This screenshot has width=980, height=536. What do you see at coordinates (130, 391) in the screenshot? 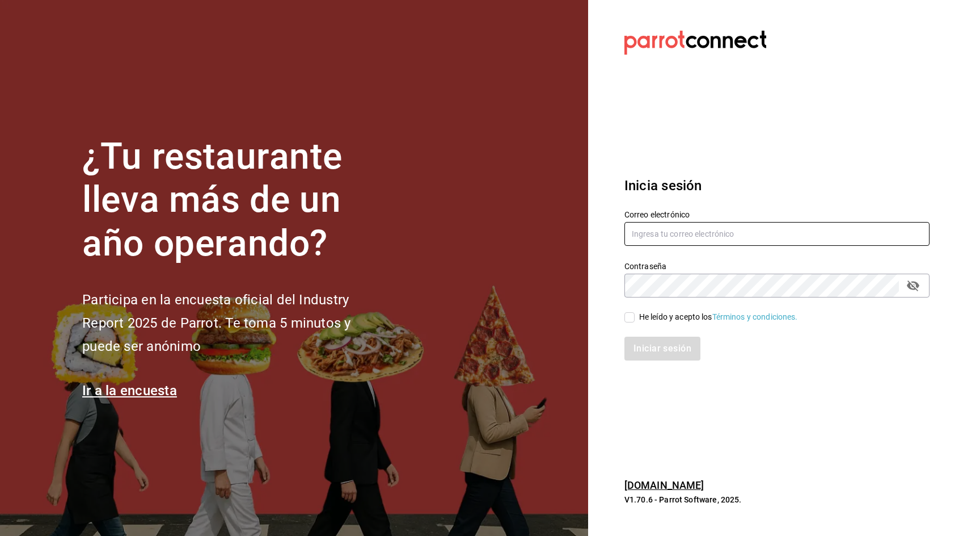
I see `a: Ir a la encuesta` at bounding box center [130, 391].